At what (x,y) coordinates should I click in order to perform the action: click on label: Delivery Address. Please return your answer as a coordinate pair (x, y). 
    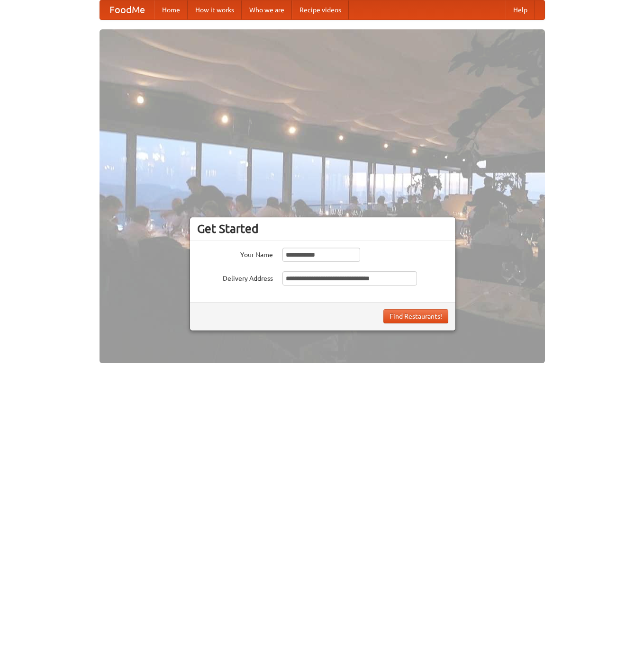
    Looking at the image, I should click on (235, 277).